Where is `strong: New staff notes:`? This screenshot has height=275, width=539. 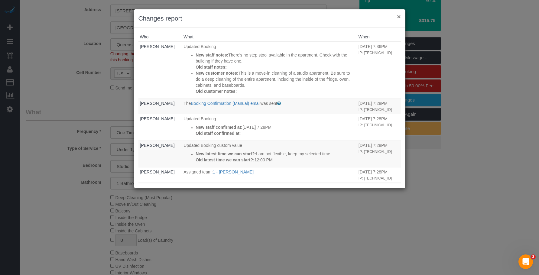 strong: New staff notes: is located at coordinates (212, 55).